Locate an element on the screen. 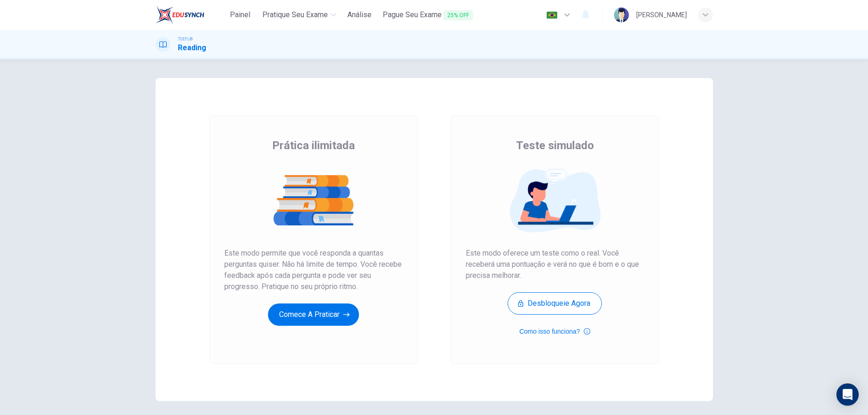 Image resolution: width=868 pixels, height=415 pixels. a: Análise is located at coordinates (359, 15).